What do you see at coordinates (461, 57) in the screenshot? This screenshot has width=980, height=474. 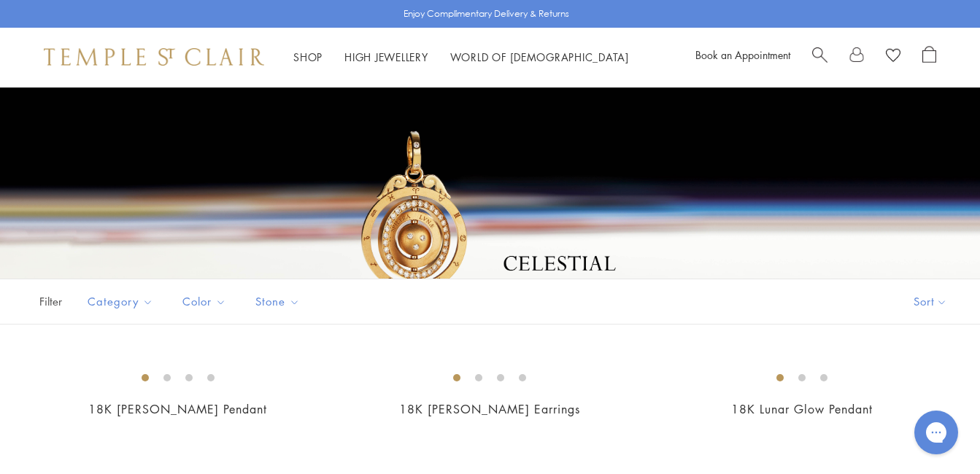 I see `nav: Main navigation` at bounding box center [461, 57].